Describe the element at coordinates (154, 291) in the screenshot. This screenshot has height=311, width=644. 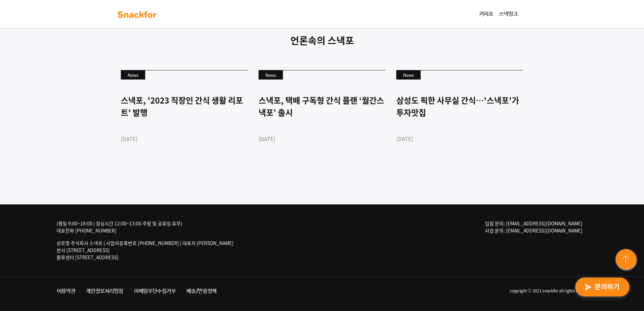
I see `a: 이메일무단수집거부` at that location.